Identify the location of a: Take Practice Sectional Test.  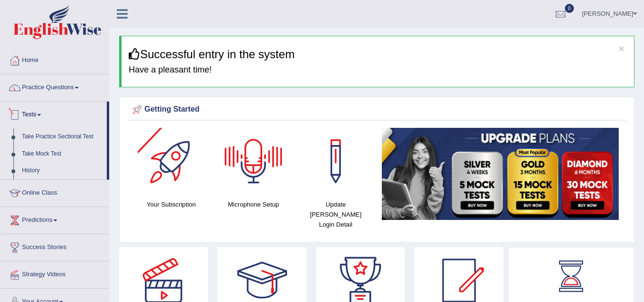
(62, 137).